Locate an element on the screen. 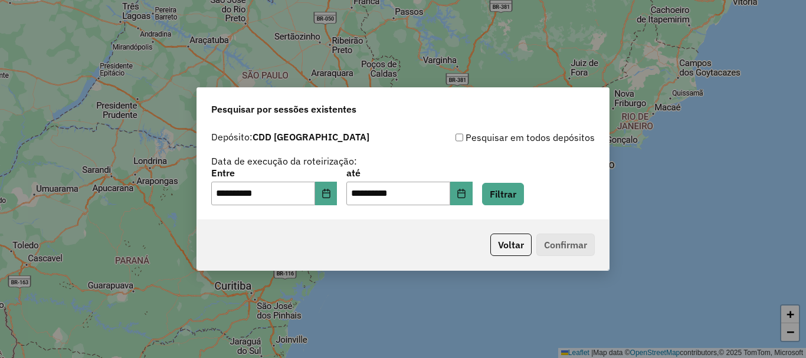 This screenshot has width=806, height=358. label: Depósito: is located at coordinates (290, 137).